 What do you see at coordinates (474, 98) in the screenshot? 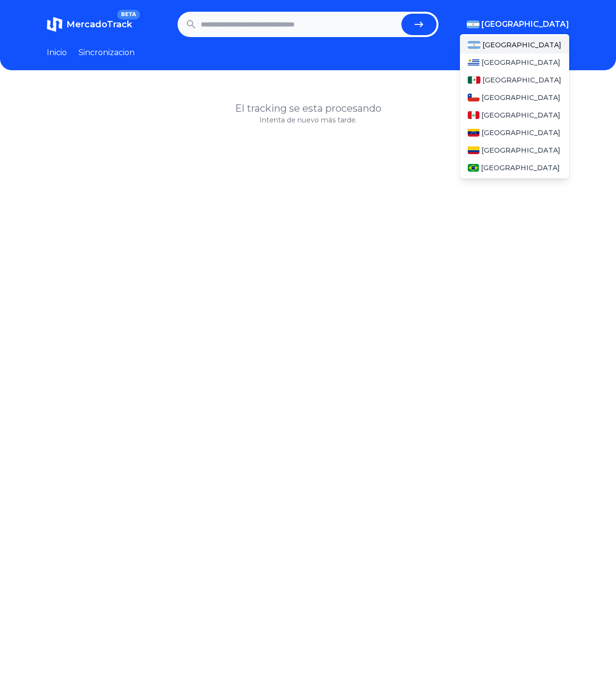
I see `img: Chile` at bounding box center [474, 98].